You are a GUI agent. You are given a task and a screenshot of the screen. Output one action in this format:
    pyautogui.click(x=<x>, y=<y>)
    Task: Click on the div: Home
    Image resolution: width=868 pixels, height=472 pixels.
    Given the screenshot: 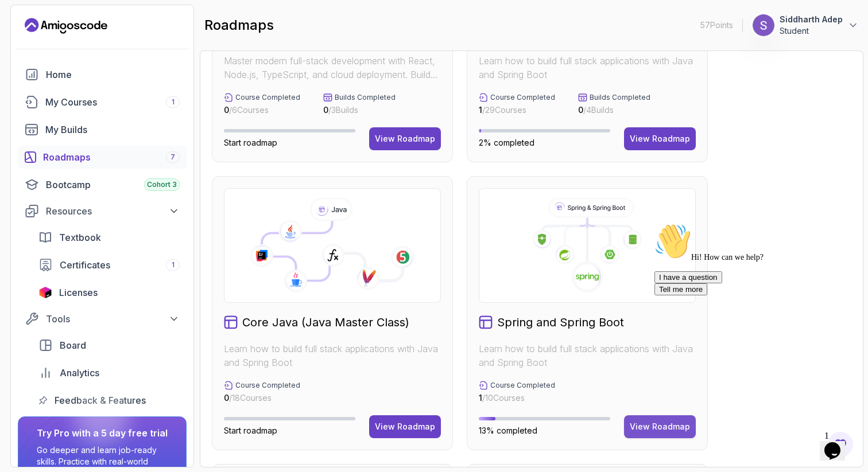 What is the action you would take?
    pyautogui.click(x=113, y=75)
    